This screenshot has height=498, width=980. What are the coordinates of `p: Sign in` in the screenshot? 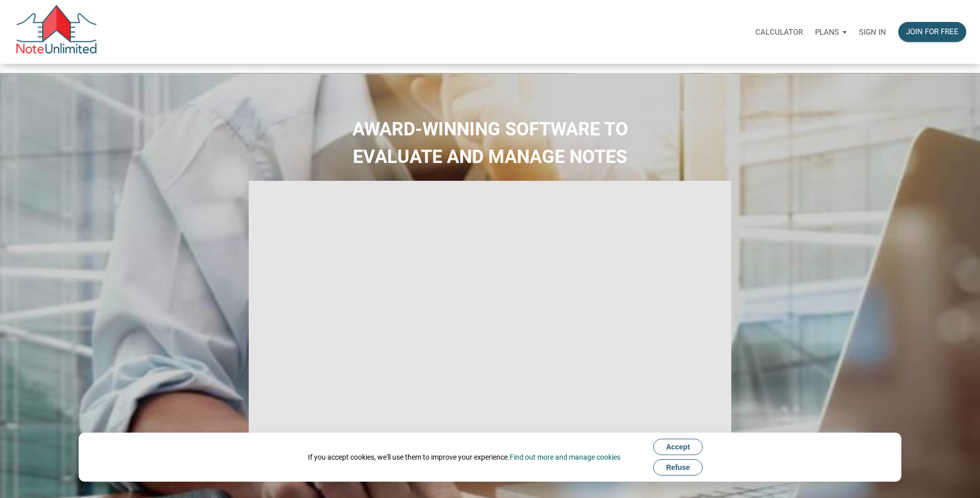 It's located at (872, 32).